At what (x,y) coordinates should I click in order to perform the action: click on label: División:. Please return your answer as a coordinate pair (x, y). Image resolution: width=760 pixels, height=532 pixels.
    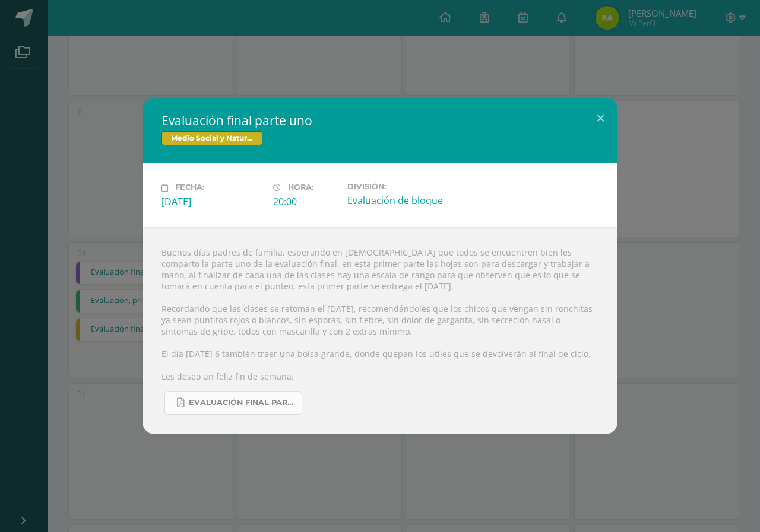
    Looking at the image, I should click on (399, 186).